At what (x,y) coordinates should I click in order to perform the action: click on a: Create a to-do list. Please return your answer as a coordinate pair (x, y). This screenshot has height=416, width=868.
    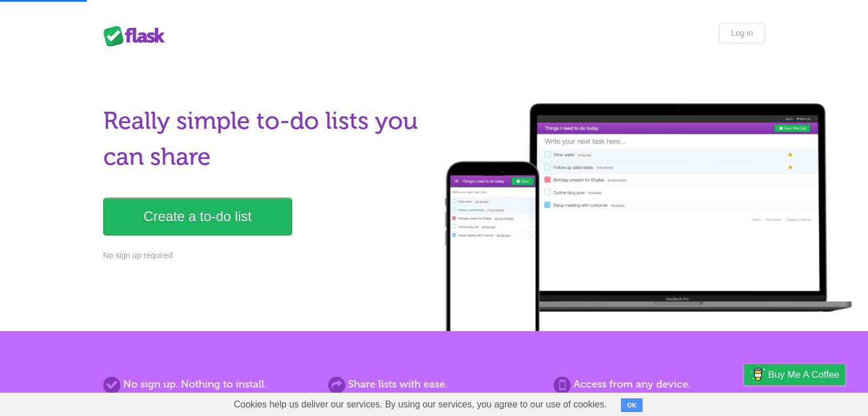
    Looking at the image, I should click on (197, 216).